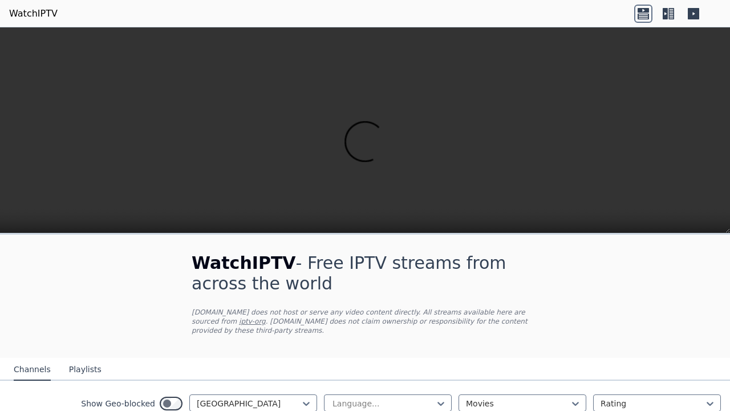 Image resolution: width=730 pixels, height=411 pixels. I want to click on label: Show Geo-blocked, so click(118, 403).